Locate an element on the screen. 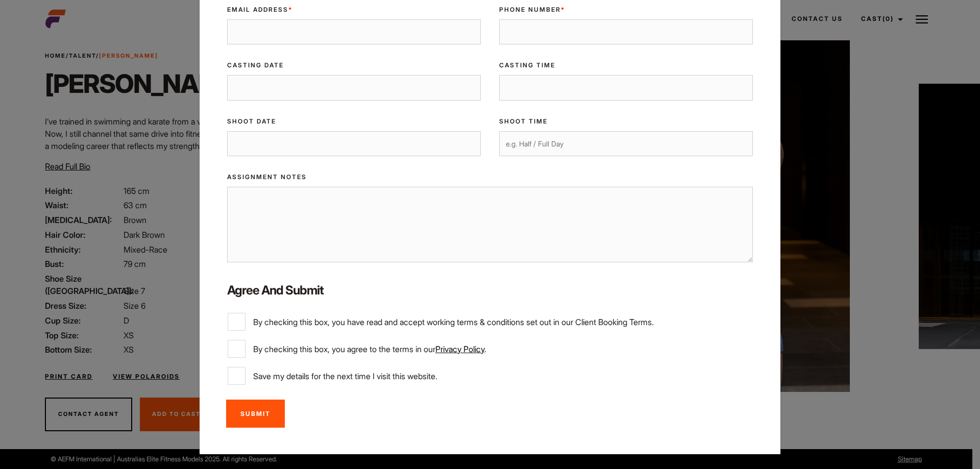  label: By checking this box, you agree to the terms in our . is located at coordinates (490, 349).